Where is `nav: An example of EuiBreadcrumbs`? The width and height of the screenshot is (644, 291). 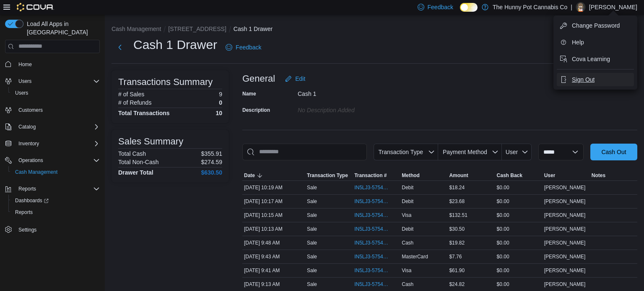
nav: An example of EuiBreadcrumbs is located at coordinates (374, 30).